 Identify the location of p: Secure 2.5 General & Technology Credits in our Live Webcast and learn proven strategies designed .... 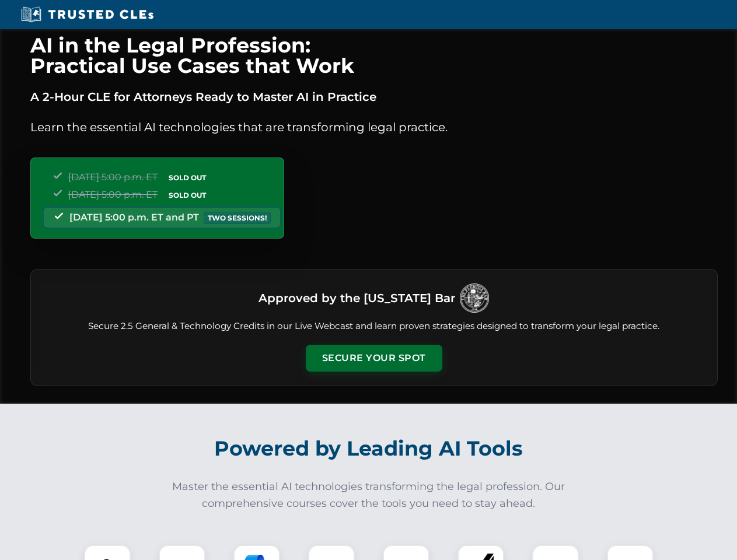
(374, 326).